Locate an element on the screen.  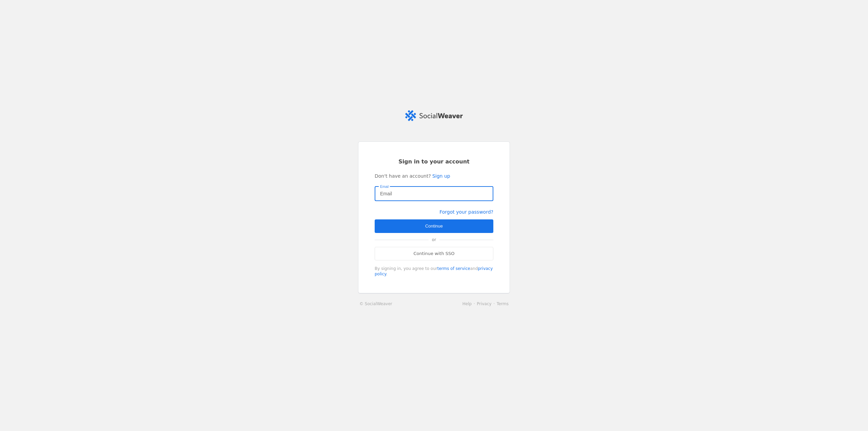
span: Sign in to your account is located at coordinates (434, 162).